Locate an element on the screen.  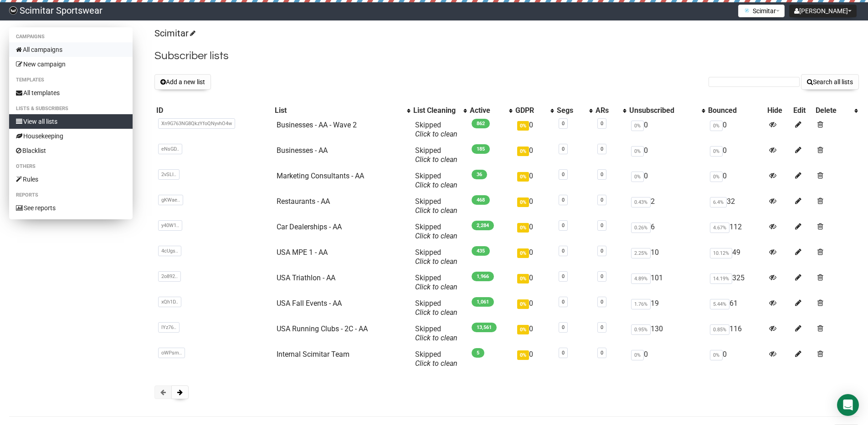
button: Scimitar is located at coordinates (761, 11).